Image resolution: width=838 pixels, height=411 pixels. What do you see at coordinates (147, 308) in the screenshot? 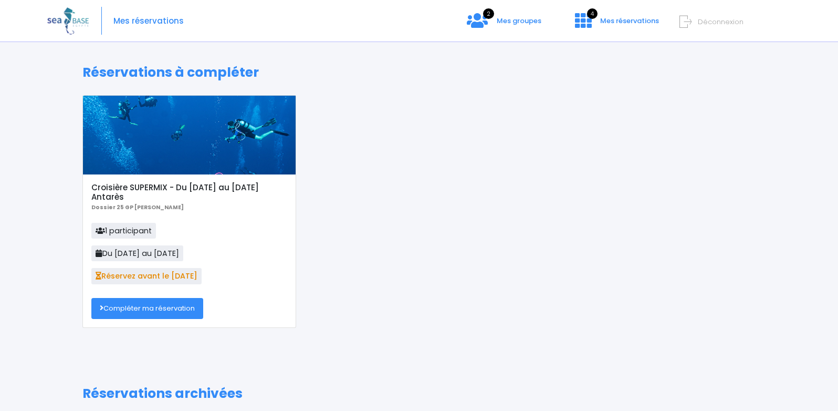
I see `a: Compléter ma réservation` at bounding box center [147, 308].